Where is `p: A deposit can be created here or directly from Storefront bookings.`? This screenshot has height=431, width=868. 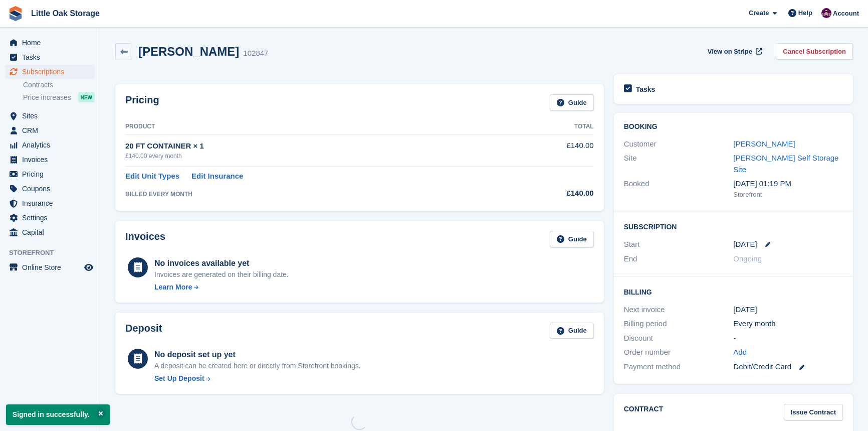
p: A deposit can be created here or directly from Storefront bookings. is located at coordinates (258, 366).